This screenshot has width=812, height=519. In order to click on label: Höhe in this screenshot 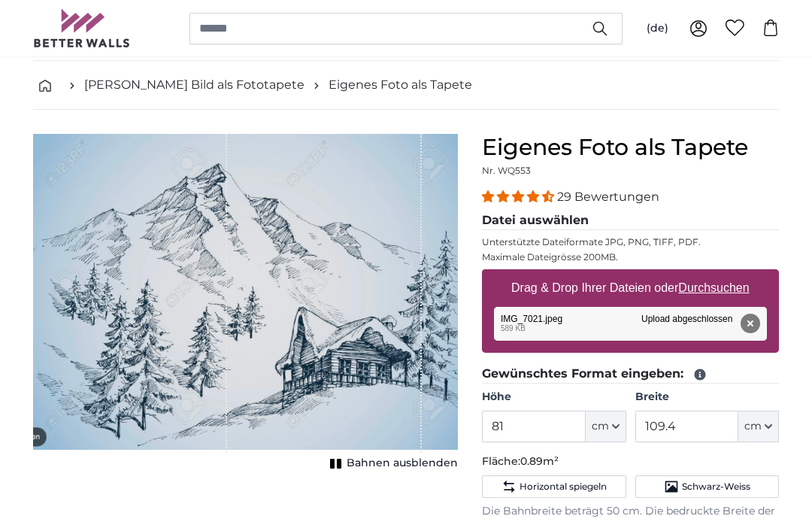, I will do `click(554, 397)`.